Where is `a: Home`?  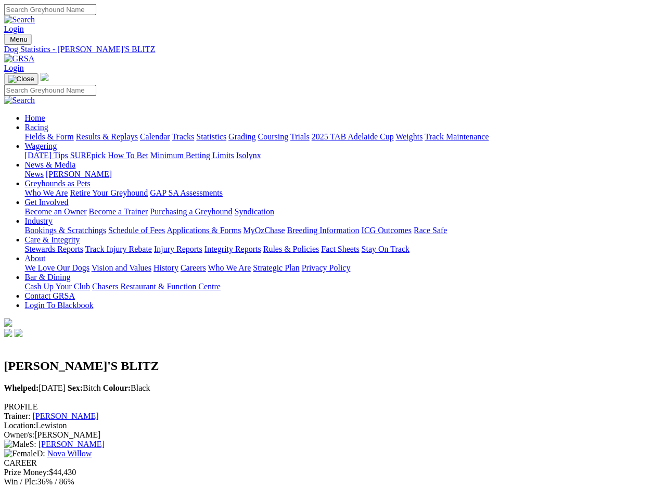
a: Home is located at coordinates (35, 118).